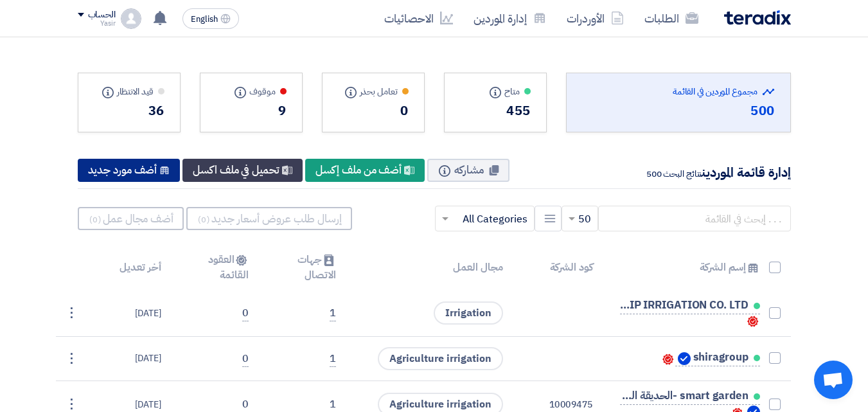 Image resolution: width=868 pixels, height=412 pixels. Describe the element at coordinates (671, 18) in the screenshot. I see `a: الطلبات` at that location.